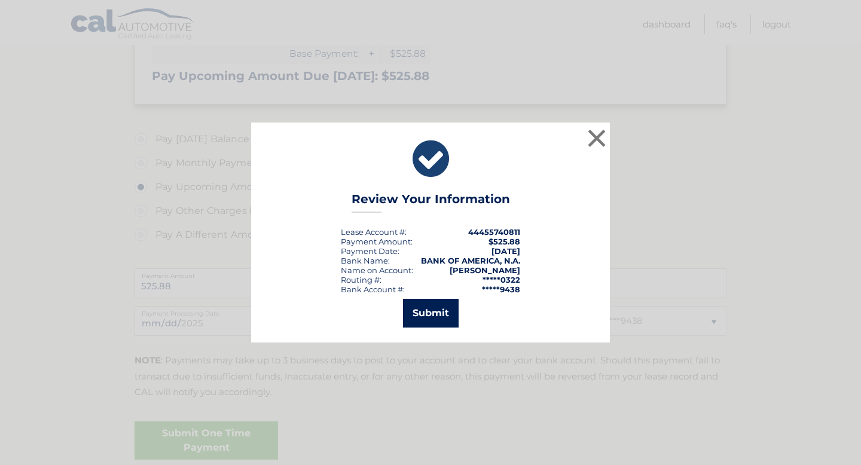 The width and height of the screenshot is (861, 465). I want to click on span: $525.88, so click(504, 241).